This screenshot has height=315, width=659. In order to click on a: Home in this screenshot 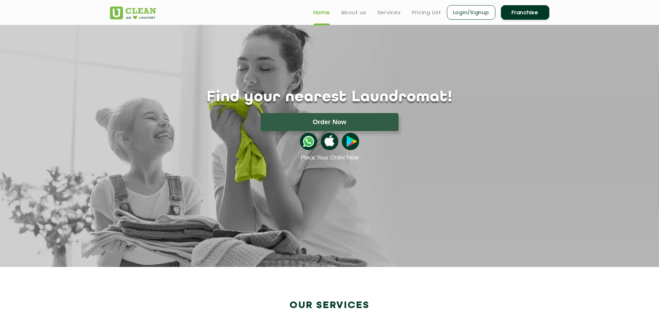, I will do `click(322, 12)`.